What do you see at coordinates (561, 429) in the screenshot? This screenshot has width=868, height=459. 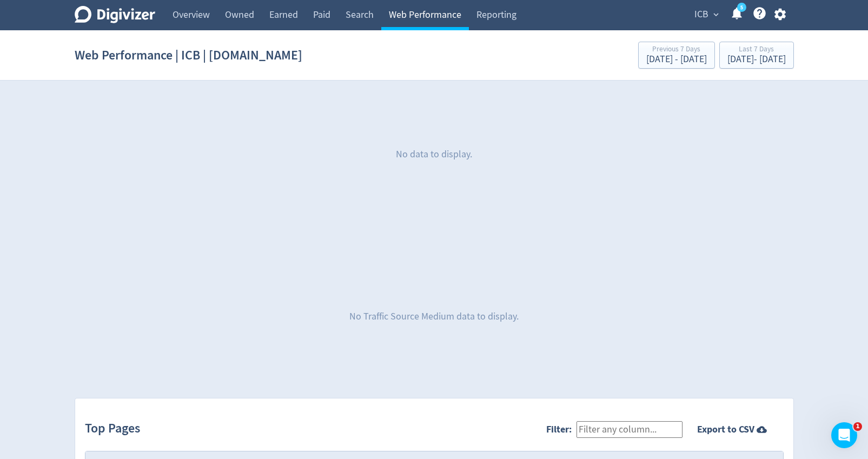 I see `label: Filter:` at bounding box center [561, 429].